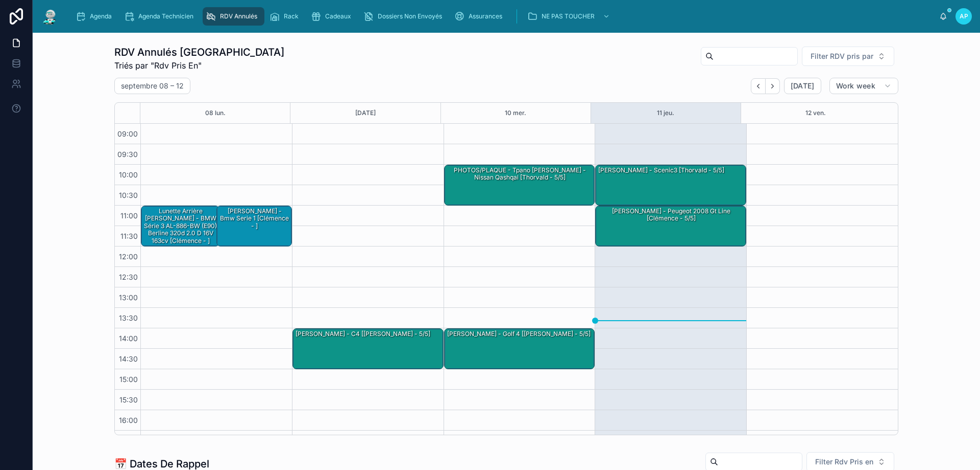 The width and height of the screenshot is (980, 470). I want to click on span: 09:00, so click(128, 133).